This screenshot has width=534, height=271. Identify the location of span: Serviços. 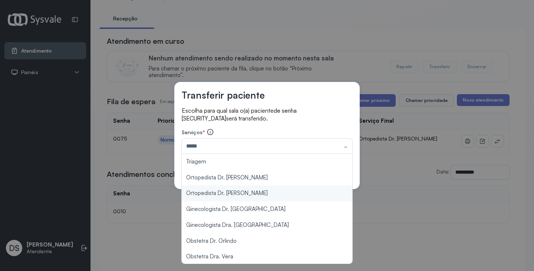
(192, 132).